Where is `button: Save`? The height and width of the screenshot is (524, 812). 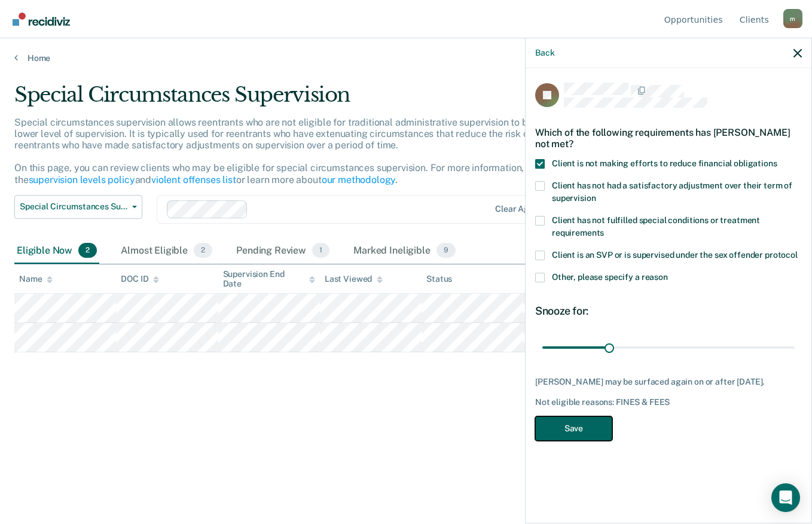 button: Save is located at coordinates (574, 428).